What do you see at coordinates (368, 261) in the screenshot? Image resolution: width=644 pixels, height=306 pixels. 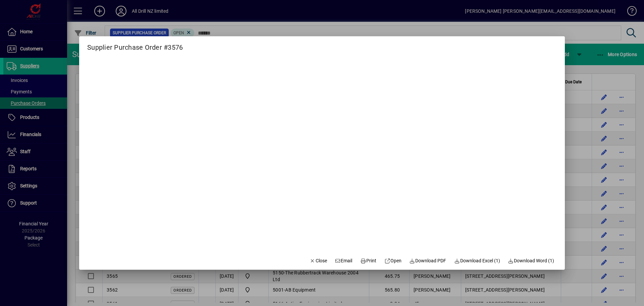 I see `span: Print` at bounding box center [368, 261].